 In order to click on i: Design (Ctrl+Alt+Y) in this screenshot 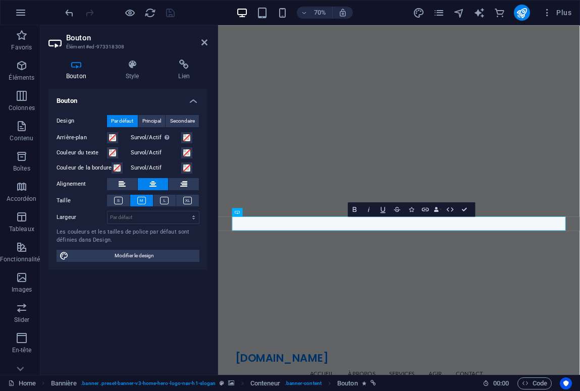, I will do `click(419, 13)`.